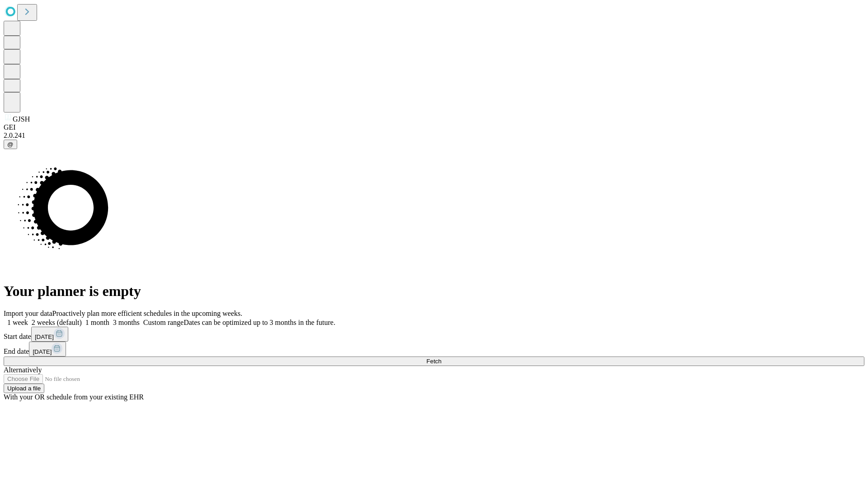 The height and width of the screenshot is (488, 868). I want to click on span: Dates can be optimized up to 3 months in the future., so click(259, 322).